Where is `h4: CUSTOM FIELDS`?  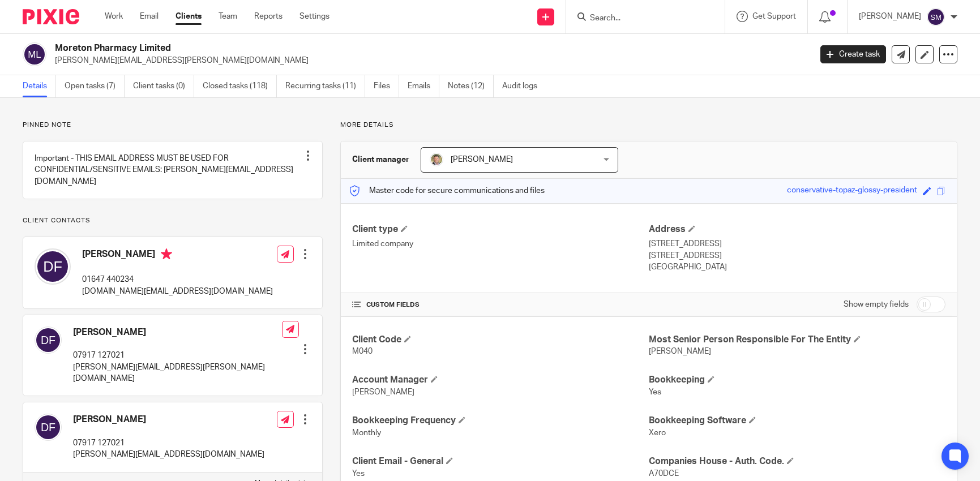 h4: CUSTOM FIELDS is located at coordinates (501, 305).